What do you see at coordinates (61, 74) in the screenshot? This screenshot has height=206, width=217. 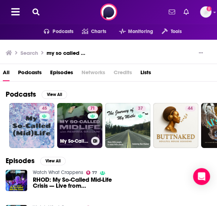 I see `a: Episodes` at bounding box center [61, 74].